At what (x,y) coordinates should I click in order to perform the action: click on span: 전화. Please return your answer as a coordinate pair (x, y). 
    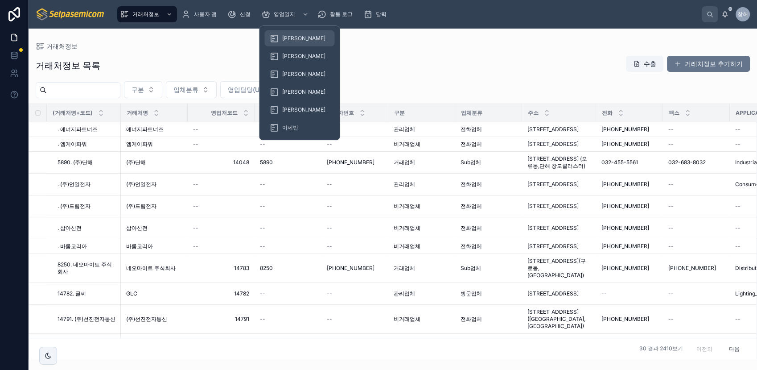
    Looking at the image, I should click on (607, 113).